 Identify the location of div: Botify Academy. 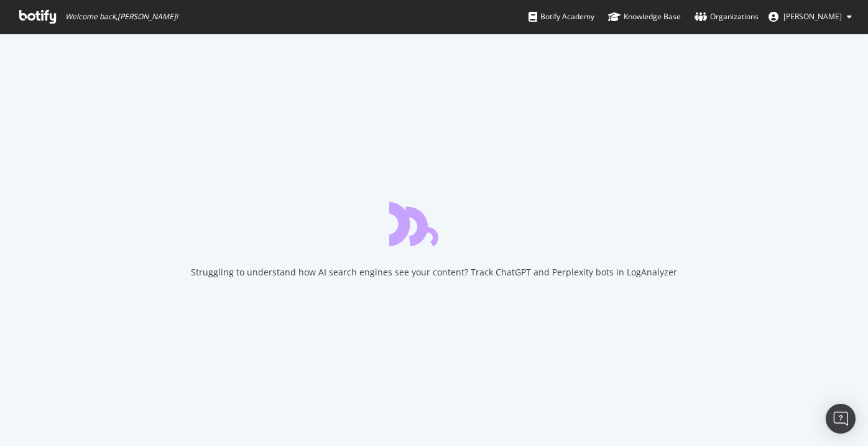
(561, 17).